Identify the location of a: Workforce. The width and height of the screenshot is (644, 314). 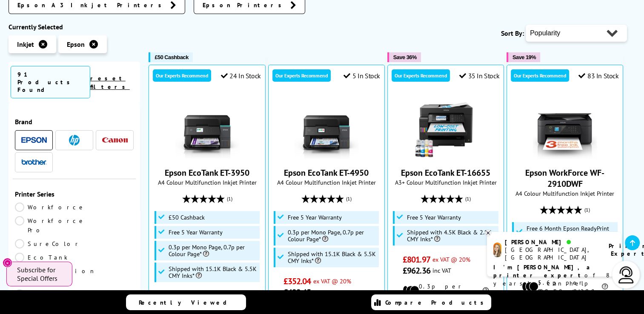
(50, 207).